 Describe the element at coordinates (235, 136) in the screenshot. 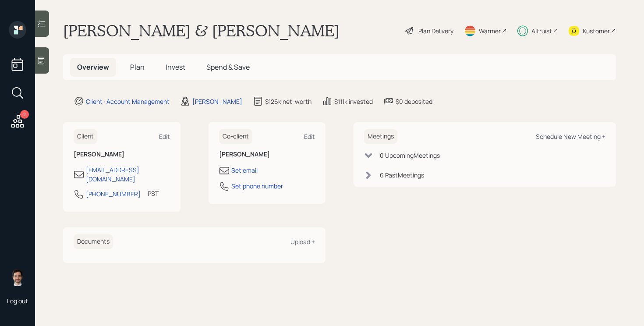

I see `h6: Co-client` at that location.